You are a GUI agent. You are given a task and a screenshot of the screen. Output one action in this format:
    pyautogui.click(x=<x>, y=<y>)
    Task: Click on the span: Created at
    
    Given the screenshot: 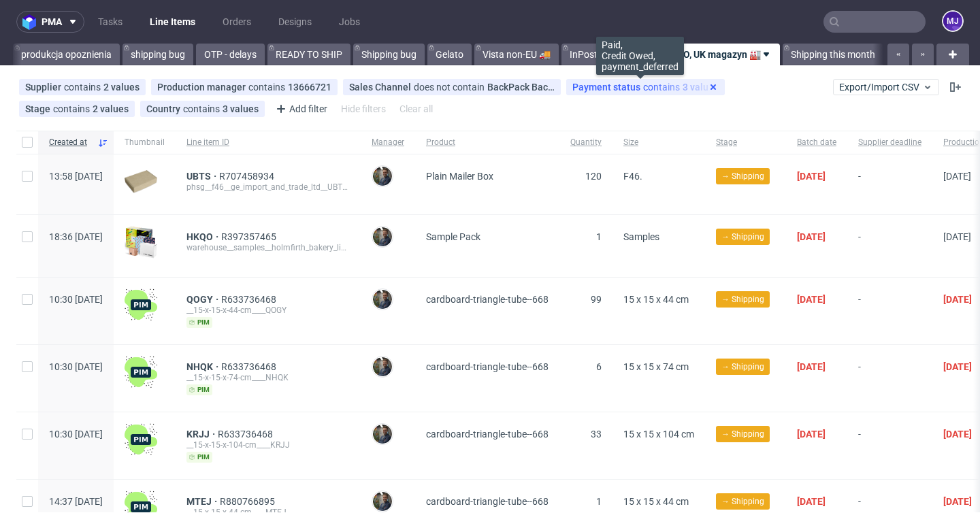 What is the action you would take?
    pyautogui.click(x=70, y=143)
    